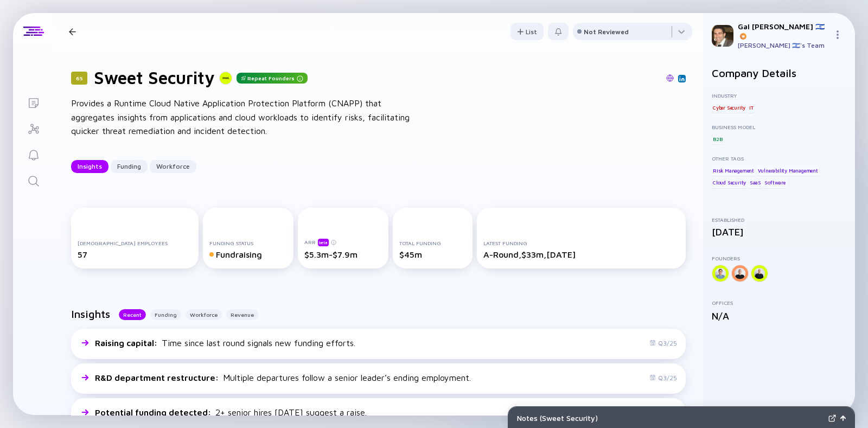 The height and width of the screenshot is (428, 868). What do you see at coordinates (779, 315) in the screenshot?
I see `div: N/A` at bounding box center [779, 315].